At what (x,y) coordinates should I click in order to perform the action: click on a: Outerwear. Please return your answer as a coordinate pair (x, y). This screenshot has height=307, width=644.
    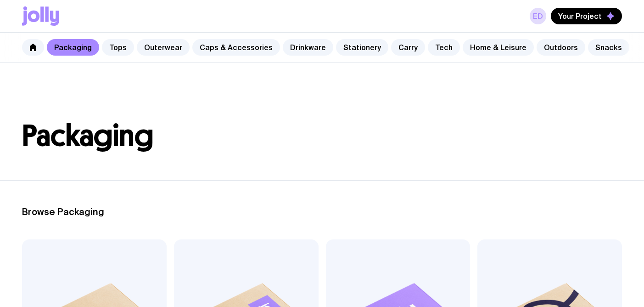
    Looking at the image, I should click on (163, 47).